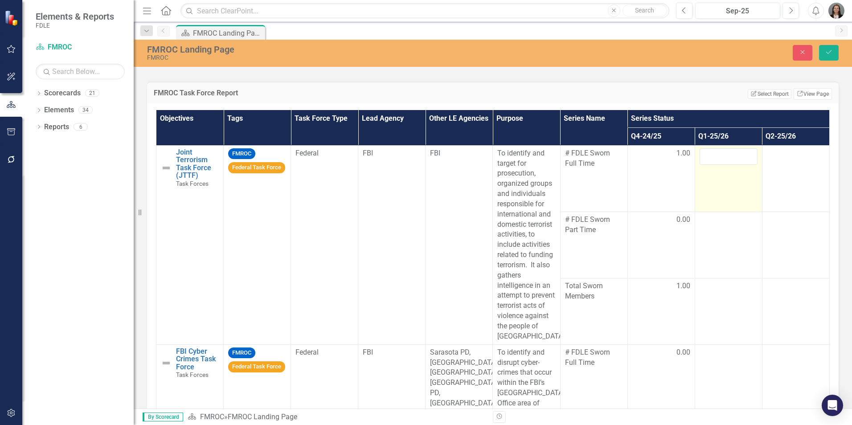 This screenshot has height=425, width=852. What do you see at coordinates (836, 11) in the screenshot?
I see `button: Barrett Espino` at bounding box center [836, 11].